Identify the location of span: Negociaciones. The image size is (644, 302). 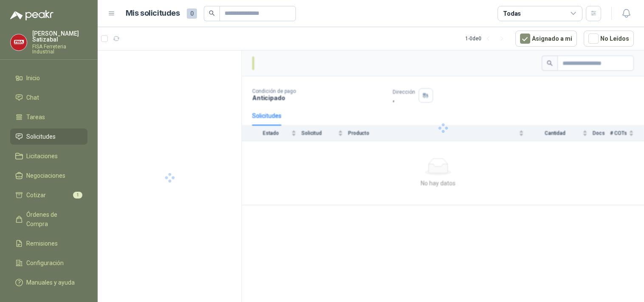
(46, 176).